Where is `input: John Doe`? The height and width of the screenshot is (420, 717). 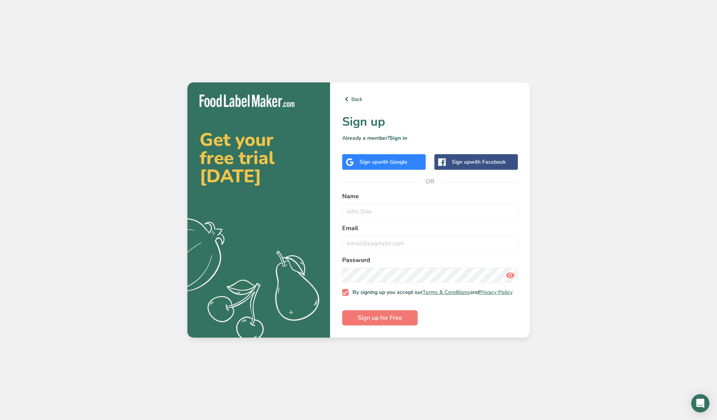
input: John Doe is located at coordinates (430, 211).